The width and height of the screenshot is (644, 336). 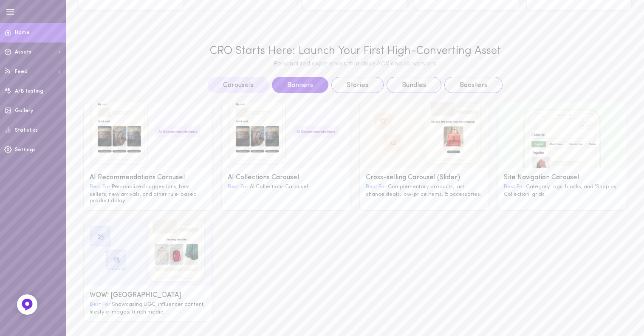 What do you see at coordinates (357, 85) in the screenshot?
I see `button: Stories` at bounding box center [357, 85].